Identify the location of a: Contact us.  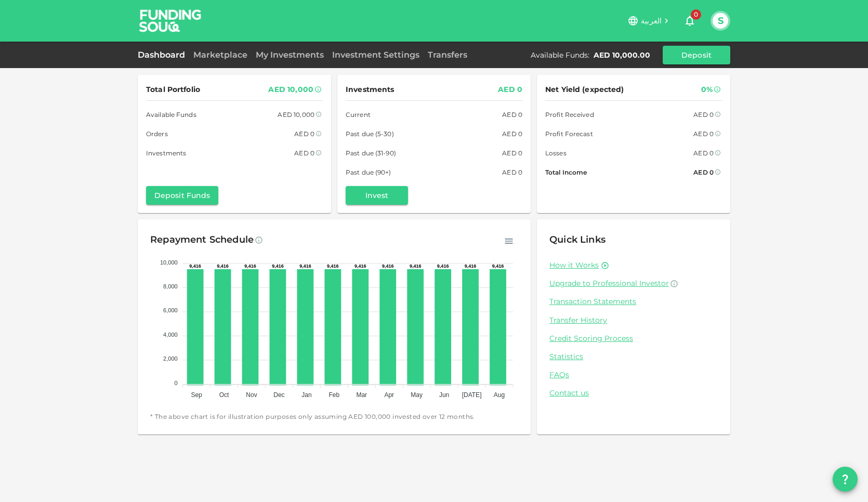
(634, 393).